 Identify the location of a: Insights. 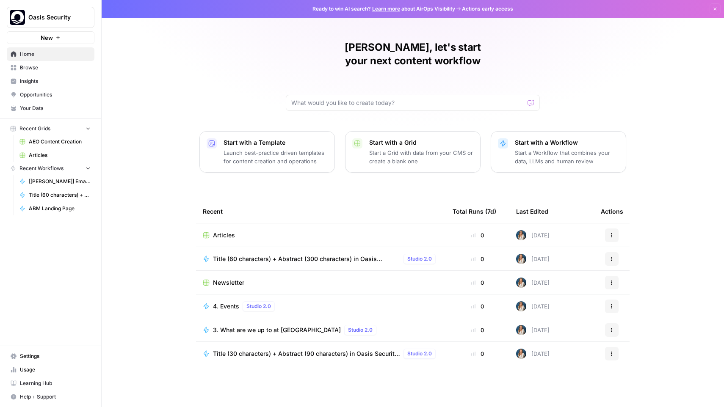
(50, 81).